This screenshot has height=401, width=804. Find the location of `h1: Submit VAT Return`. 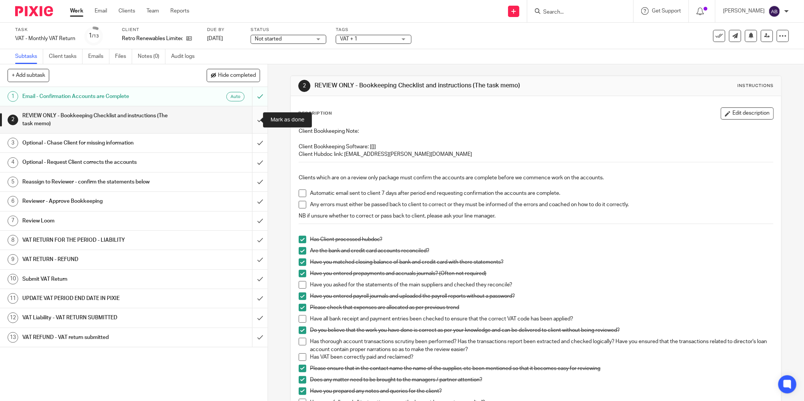

h1: Submit VAT Return is located at coordinates (96, 279).